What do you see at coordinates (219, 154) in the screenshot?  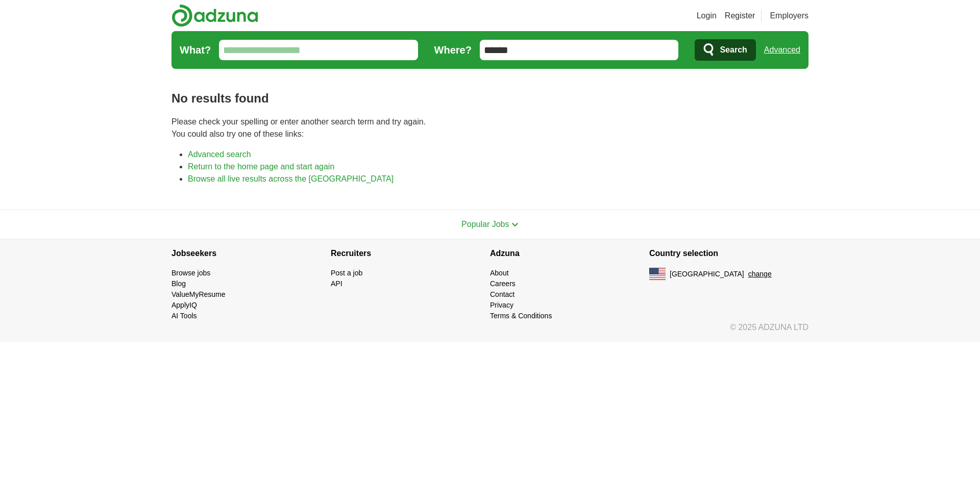 I see `a: Advanced search` at bounding box center [219, 154].